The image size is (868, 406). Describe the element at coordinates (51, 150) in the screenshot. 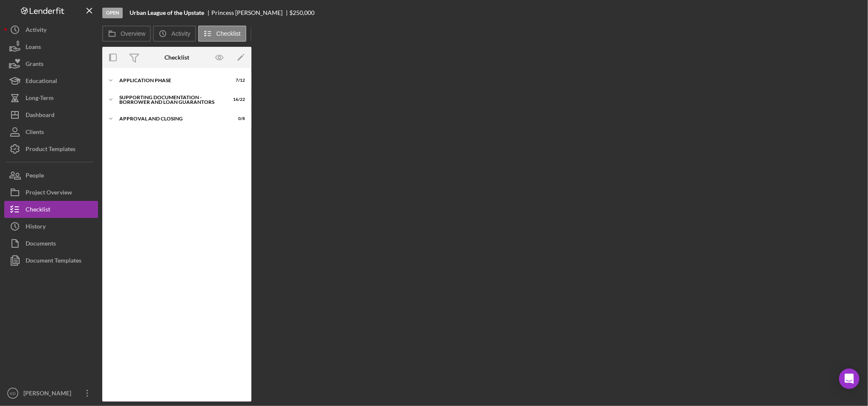

I see `div: Product Templates` at that location.